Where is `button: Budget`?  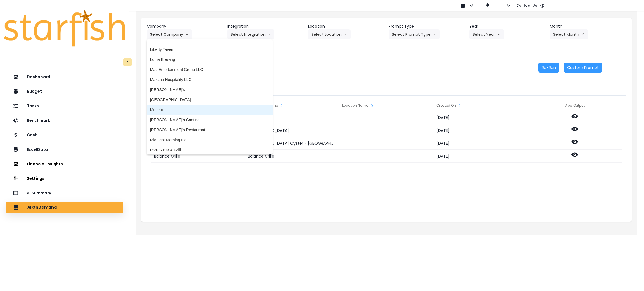
button: Budget is located at coordinates (64, 91).